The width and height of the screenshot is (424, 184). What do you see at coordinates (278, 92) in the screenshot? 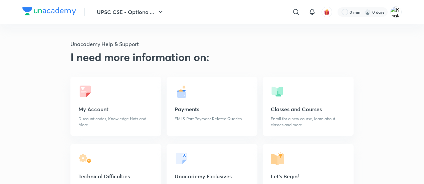
I see `img: myCourses.svg` at bounding box center [278, 92].